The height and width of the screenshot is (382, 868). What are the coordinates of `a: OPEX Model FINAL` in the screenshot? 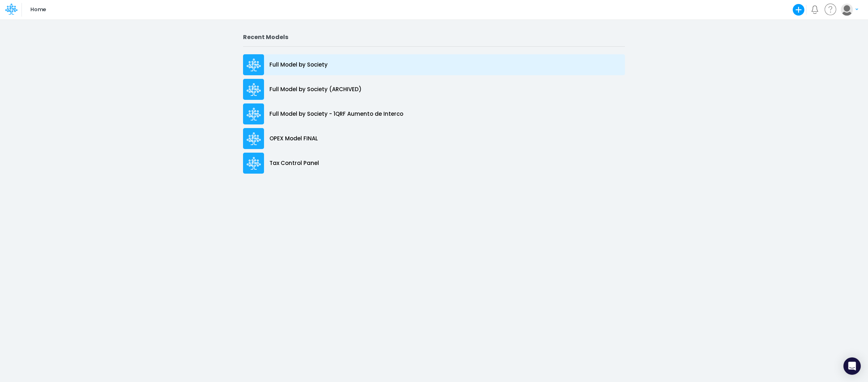 It's located at (434, 138).